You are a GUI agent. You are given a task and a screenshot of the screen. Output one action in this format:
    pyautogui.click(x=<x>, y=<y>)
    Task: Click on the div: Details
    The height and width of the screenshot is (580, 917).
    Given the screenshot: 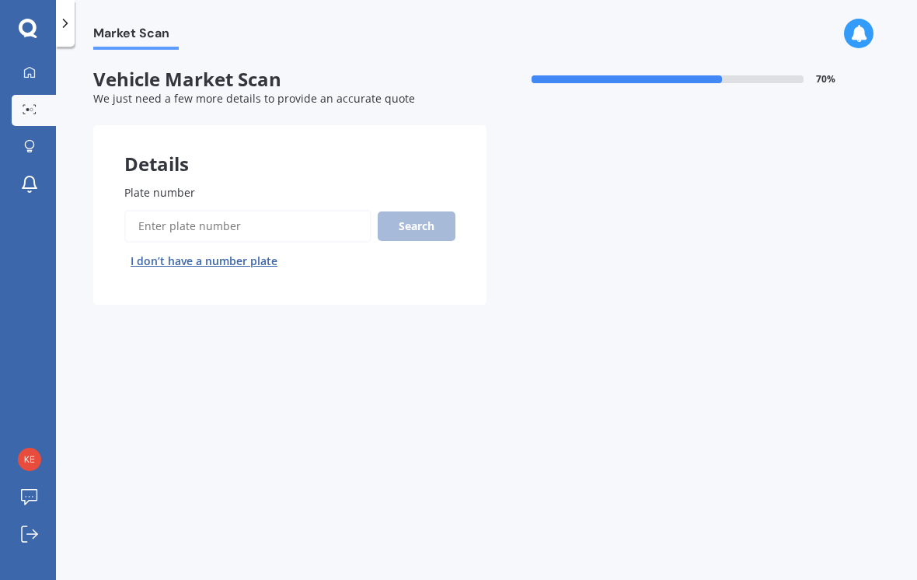 What is the action you would take?
    pyautogui.click(x=290, y=148)
    